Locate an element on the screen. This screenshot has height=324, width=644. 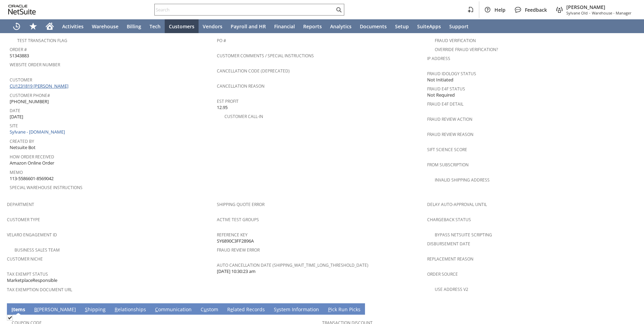
span: SuiteApps is located at coordinates (429, 26).